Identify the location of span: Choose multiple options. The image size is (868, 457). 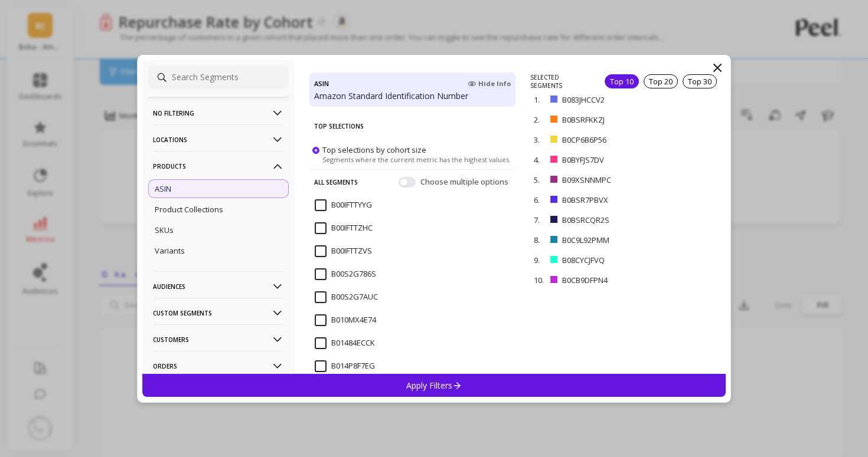
(465, 182).